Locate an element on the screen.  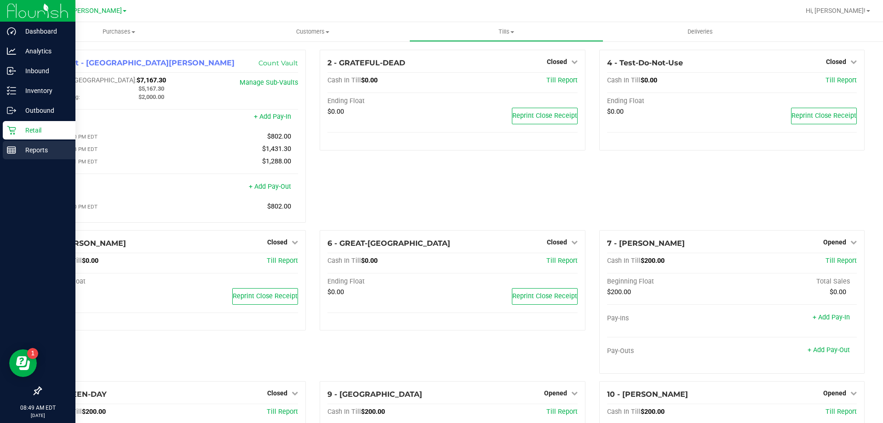
inline-svg: Inventory is located at coordinates (11, 91).